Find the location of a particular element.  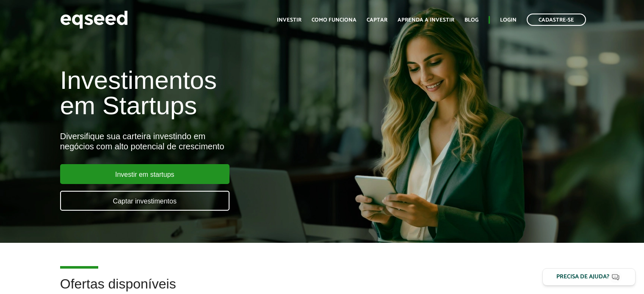

a: Como funciona is located at coordinates (334, 20).